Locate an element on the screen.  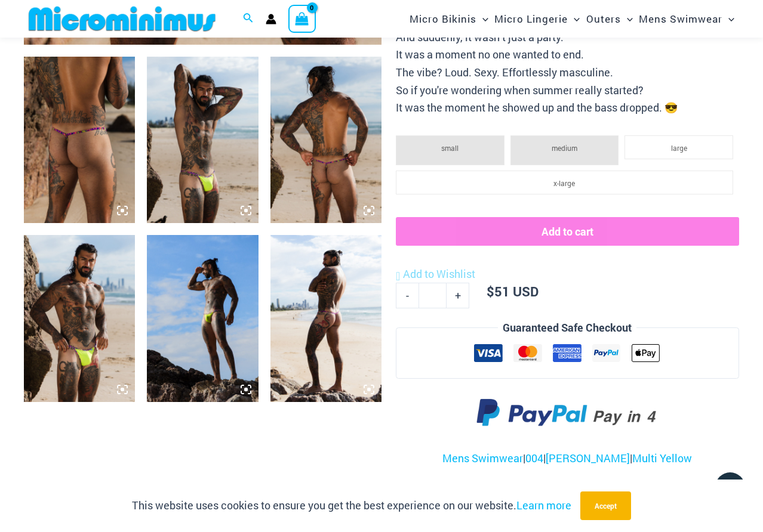
a: Micro LingerieMenu ToggleMenu Toggle is located at coordinates (537, 18).